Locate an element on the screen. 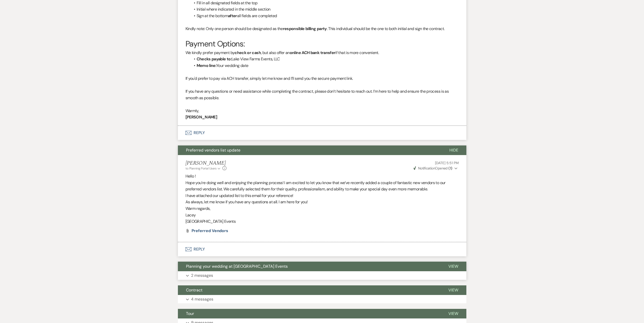  span: Notification is located at coordinates (426, 168).